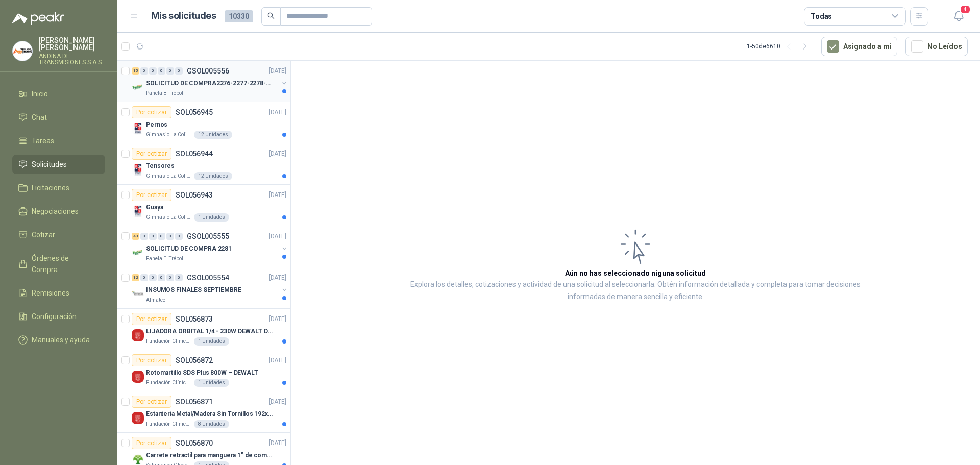 The image size is (980, 465). Describe the element at coordinates (194, 112) in the screenshot. I see `p: SOL056945` at that location.